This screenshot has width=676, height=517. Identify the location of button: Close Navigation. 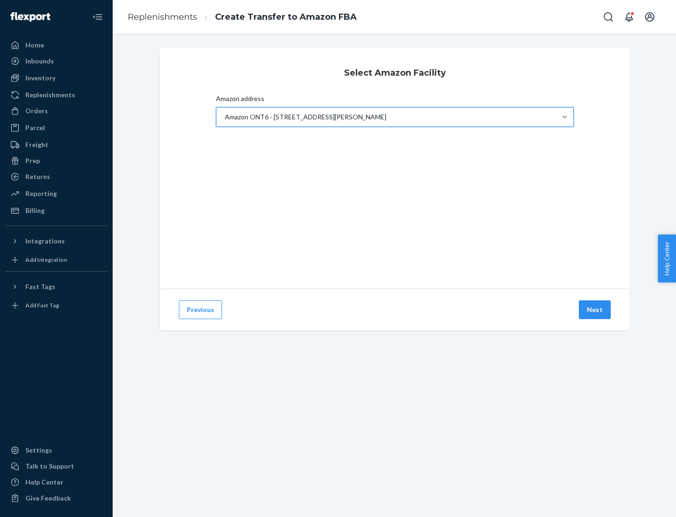
(98, 17).